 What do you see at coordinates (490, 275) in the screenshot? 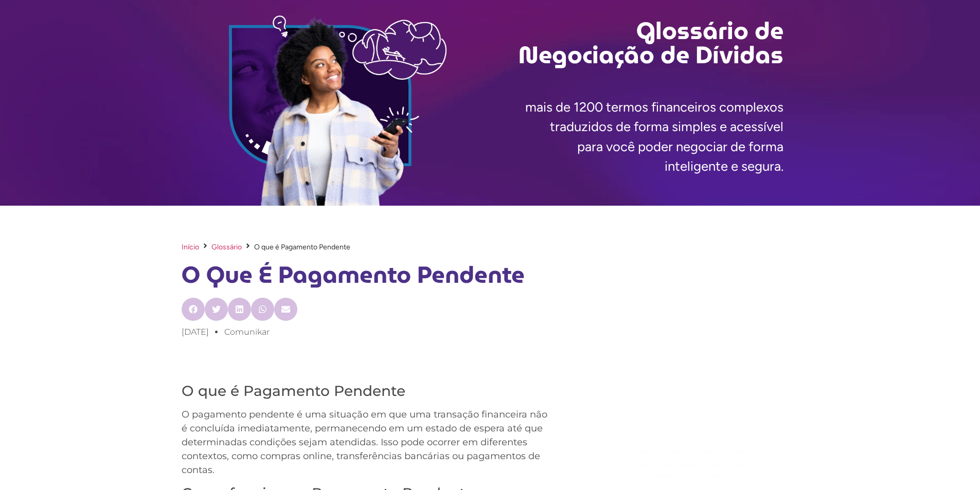
I see `h1: O que é Pagamento Pendente` at bounding box center [490, 275].